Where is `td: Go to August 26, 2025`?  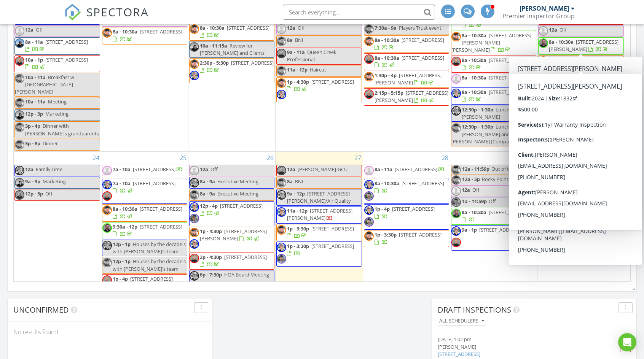 td: Go to August 26, 2025 is located at coordinates (232, 243).